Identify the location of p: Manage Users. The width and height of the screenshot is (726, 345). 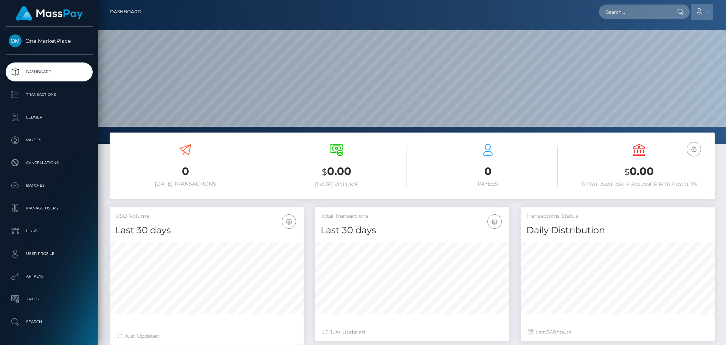
(49, 208).